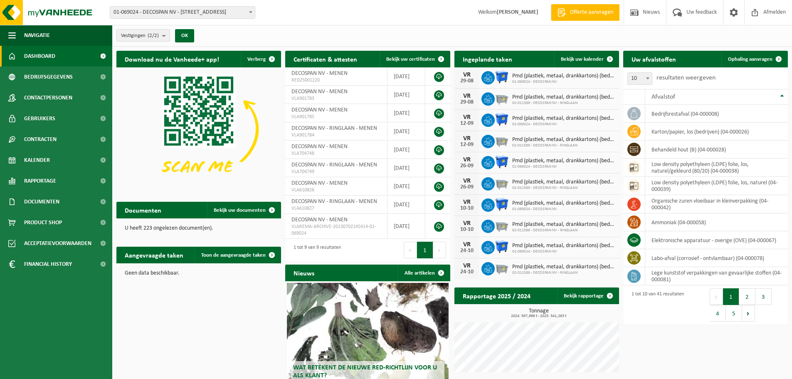 Image resolution: width=792 pixels, height=379 pixels. I want to click on h2: Certificaten & attesten, so click(325, 59).